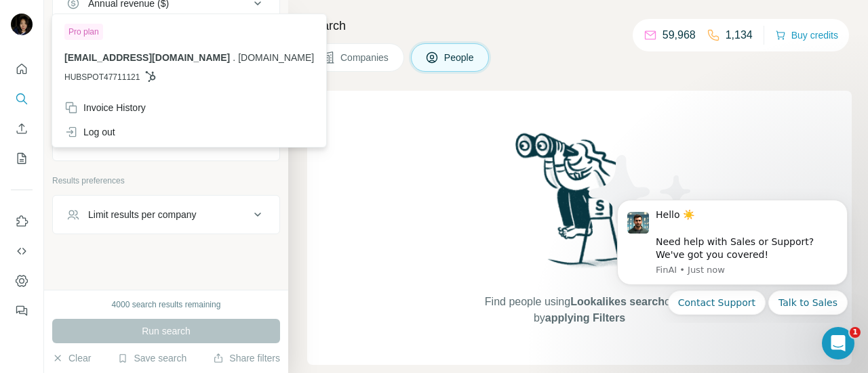 The width and height of the screenshot is (868, 373). What do you see at coordinates (150, 81) in the screenshot?
I see `p: Message from FinAI, sent Just now` at bounding box center [150, 81].